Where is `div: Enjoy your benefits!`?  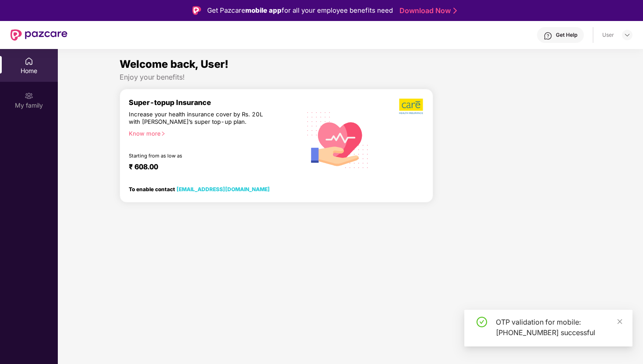 div: Enjoy your benefits! is located at coordinates (351, 77).